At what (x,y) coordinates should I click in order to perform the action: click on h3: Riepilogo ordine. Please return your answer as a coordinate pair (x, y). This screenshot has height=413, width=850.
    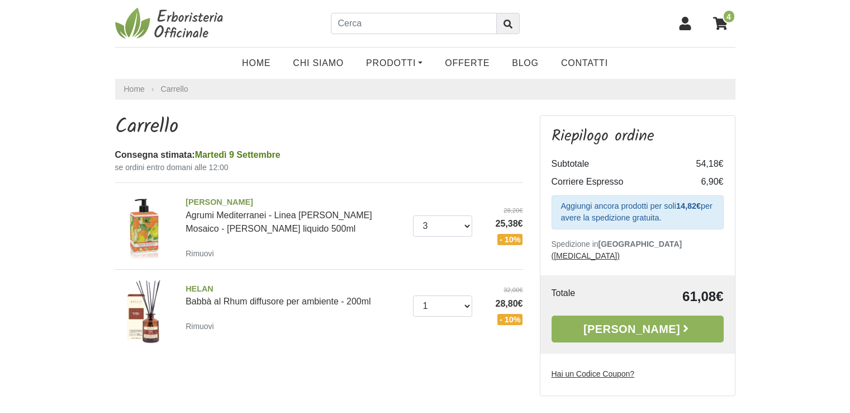
    Looking at the image, I should click on (638, 136).